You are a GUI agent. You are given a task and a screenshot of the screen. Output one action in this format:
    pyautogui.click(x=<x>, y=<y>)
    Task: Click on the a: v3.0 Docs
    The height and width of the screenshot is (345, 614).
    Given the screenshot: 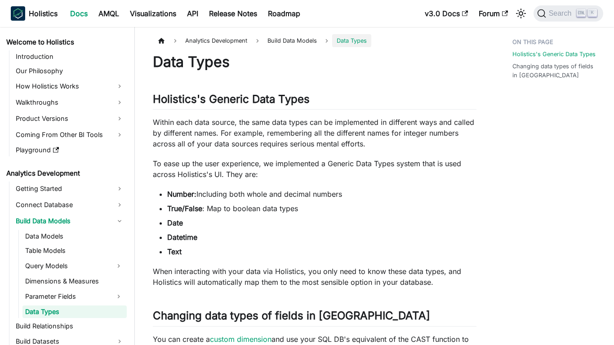 What is the action you would take?
    pyautogui.click(x=446, y=13)
    